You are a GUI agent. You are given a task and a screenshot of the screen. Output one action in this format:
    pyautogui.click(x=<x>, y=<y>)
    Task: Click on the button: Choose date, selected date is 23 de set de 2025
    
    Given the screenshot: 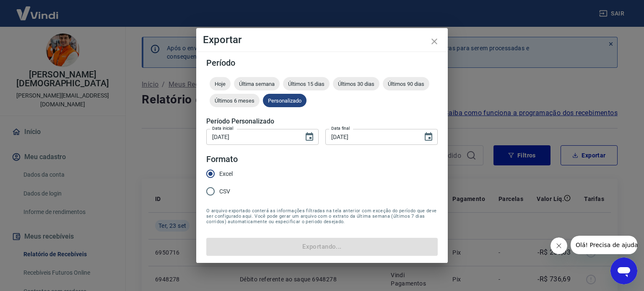 What is the action you would take?
    pyautogui.click(x=429, y=137)
    